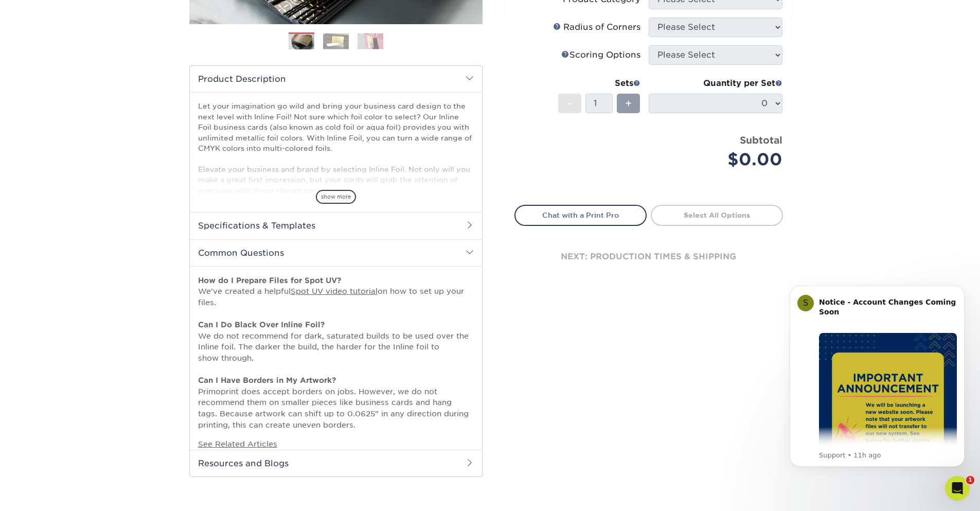  What do you see at coordinates (267, 379) in the screenshot?
I see `strong: Can I Have Borders in My Artwork?` at bounding box center [267, 379].